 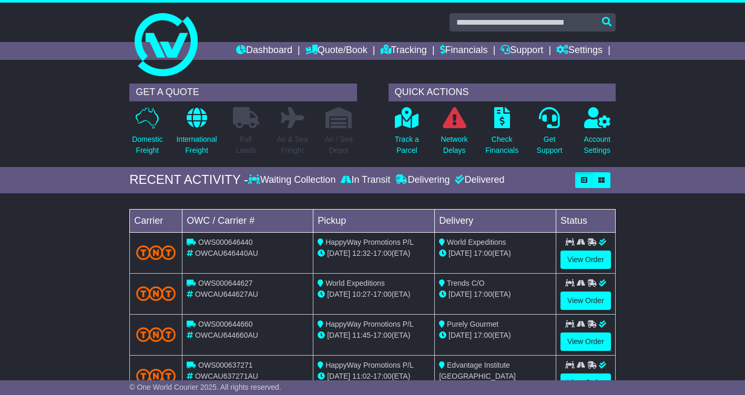 I want to click on td: Pickup, so click(x=374, y=221).